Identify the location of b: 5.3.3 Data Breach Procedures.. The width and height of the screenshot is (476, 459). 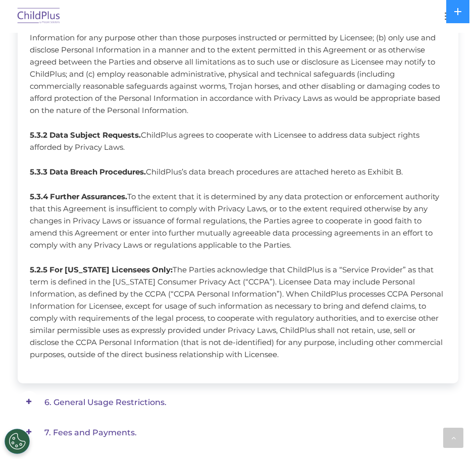
(88, 172).